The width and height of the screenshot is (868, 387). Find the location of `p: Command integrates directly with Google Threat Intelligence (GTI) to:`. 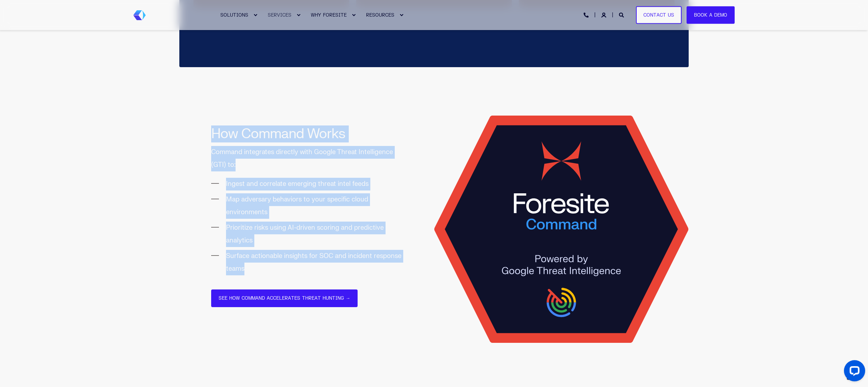

p: Command integrates directly with Google Threat Intelligence (GTI) to: is located at coordinates (306, 159).